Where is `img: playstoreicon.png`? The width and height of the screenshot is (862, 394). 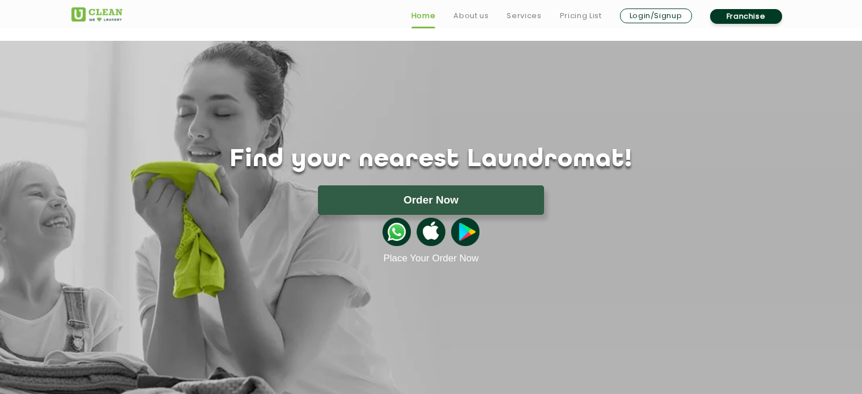 img: playstoreicon.png is located at coordinates (466, 232).